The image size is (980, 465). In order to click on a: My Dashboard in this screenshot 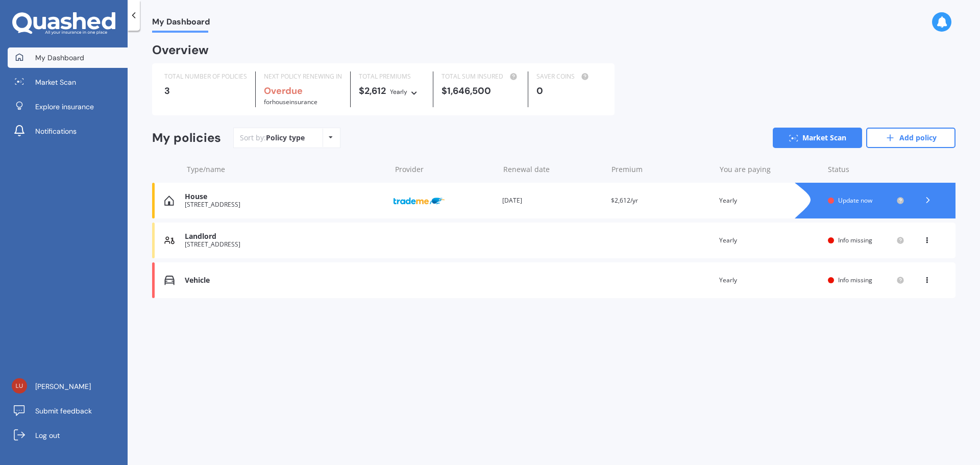, I will do `click(67, 58)`.